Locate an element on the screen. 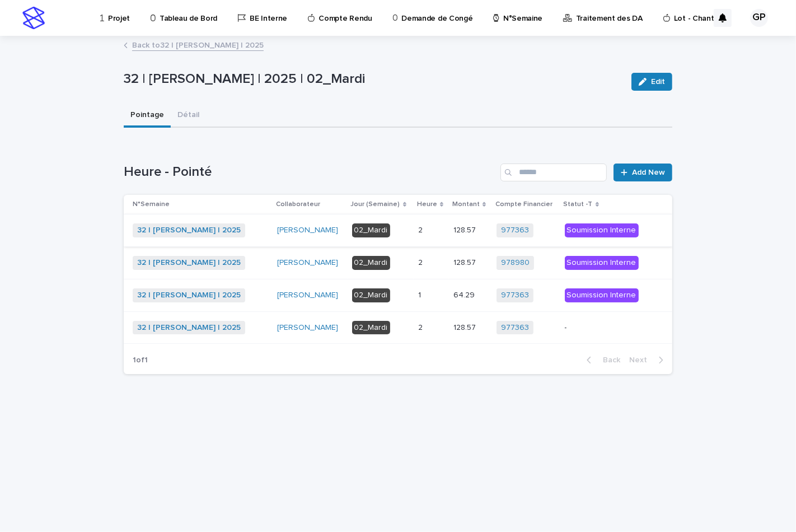  button: Edit is located at coordinates (652, 82).